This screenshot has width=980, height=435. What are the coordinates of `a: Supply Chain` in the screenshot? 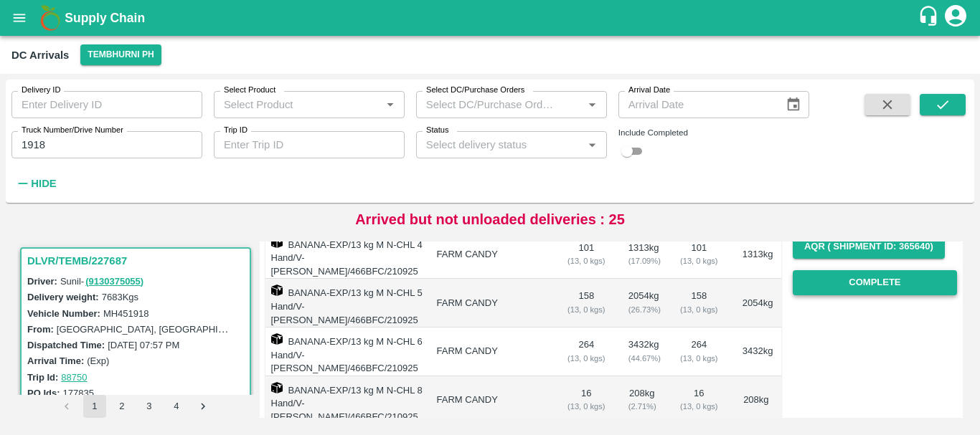 It's located at (491, 18).